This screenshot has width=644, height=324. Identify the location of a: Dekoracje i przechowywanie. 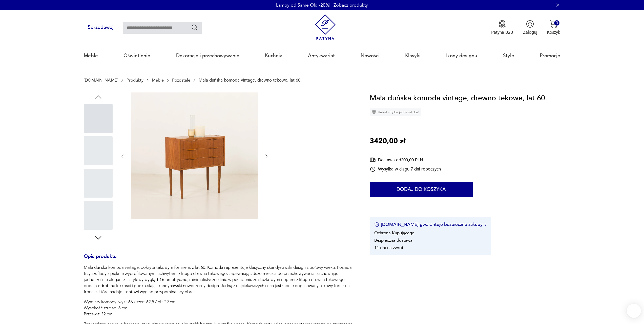
(208, 56).